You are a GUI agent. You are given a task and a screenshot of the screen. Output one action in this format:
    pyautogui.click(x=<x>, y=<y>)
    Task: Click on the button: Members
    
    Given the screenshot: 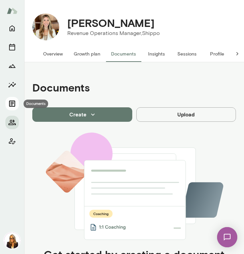 What is the action you would take?
    pyautogui.click(x=12, y=123)
    